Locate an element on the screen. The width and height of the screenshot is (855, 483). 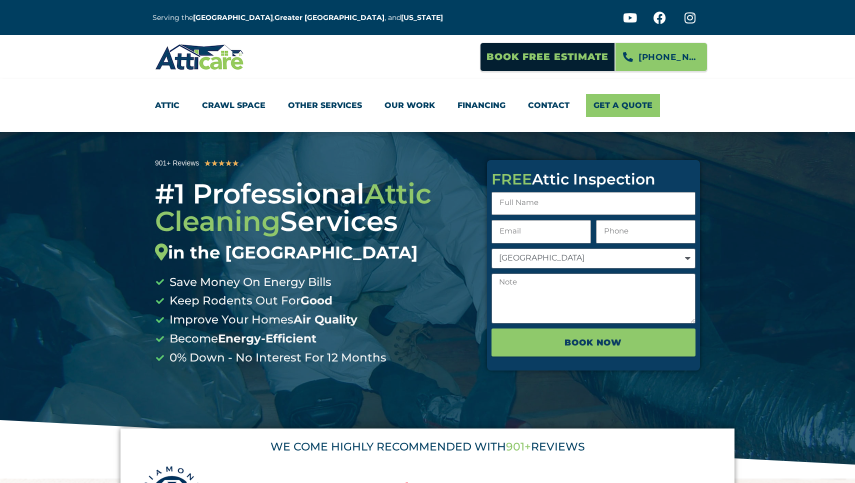
span: Attic Cleaning is located at coordinates (293, 208).